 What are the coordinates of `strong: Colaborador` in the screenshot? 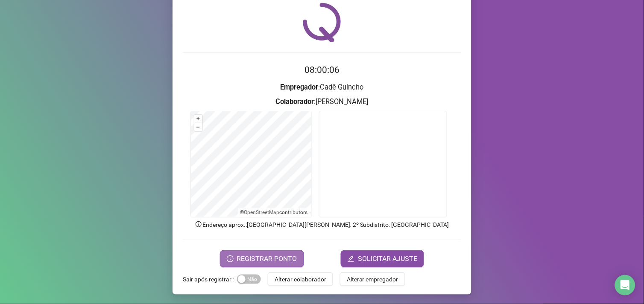 It's located at (295, 101).